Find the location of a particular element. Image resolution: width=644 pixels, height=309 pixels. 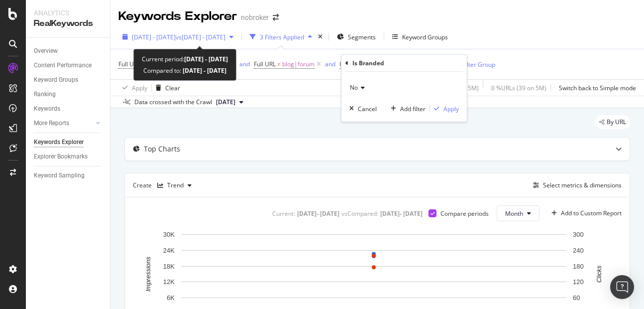

text: 6K is located at coordinates (171, 298).